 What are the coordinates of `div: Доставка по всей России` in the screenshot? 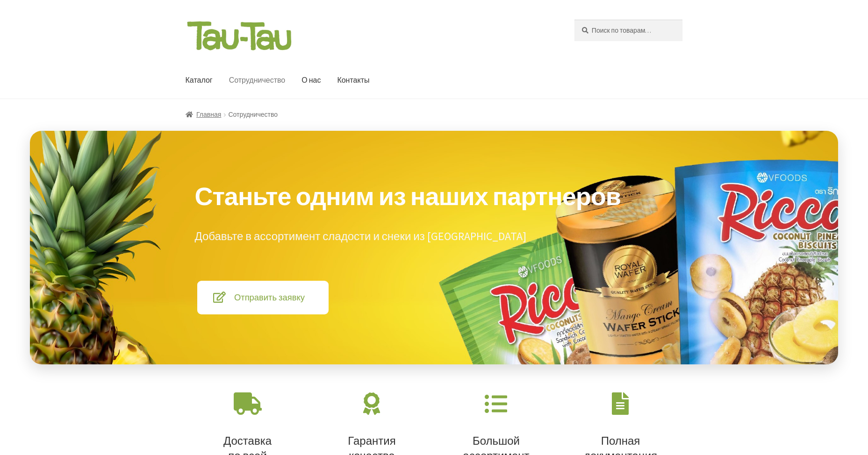 It's located at (248, 404).